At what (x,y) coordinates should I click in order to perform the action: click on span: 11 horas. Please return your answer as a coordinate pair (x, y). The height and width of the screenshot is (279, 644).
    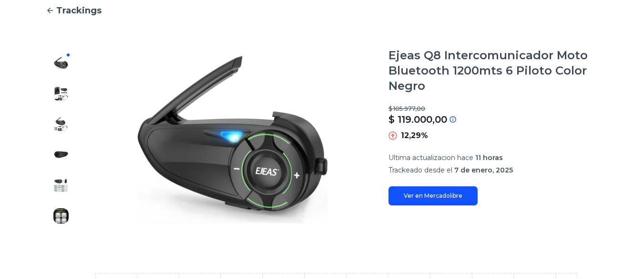
    Looking at the image, I should click on (489, 157).